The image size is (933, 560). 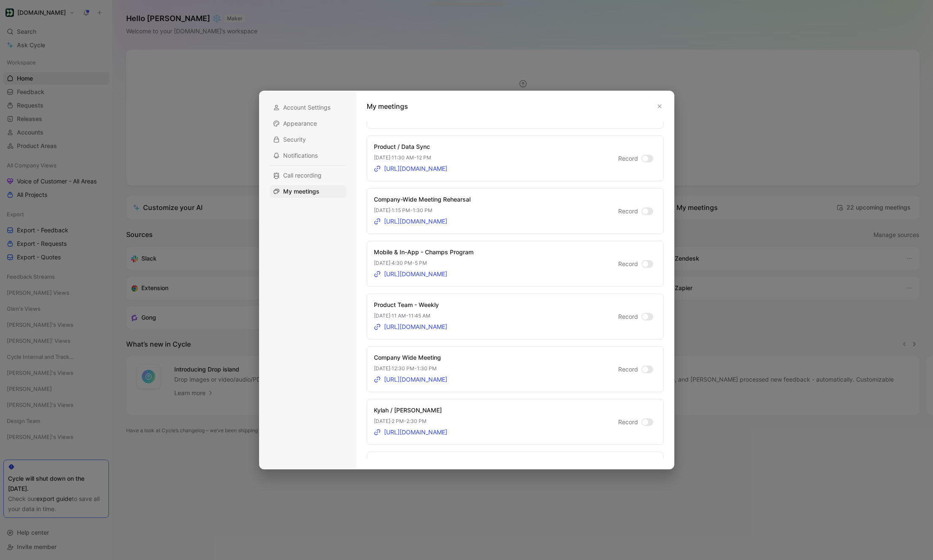 I want to click on span: Notifications, so click(x=301, y=156).